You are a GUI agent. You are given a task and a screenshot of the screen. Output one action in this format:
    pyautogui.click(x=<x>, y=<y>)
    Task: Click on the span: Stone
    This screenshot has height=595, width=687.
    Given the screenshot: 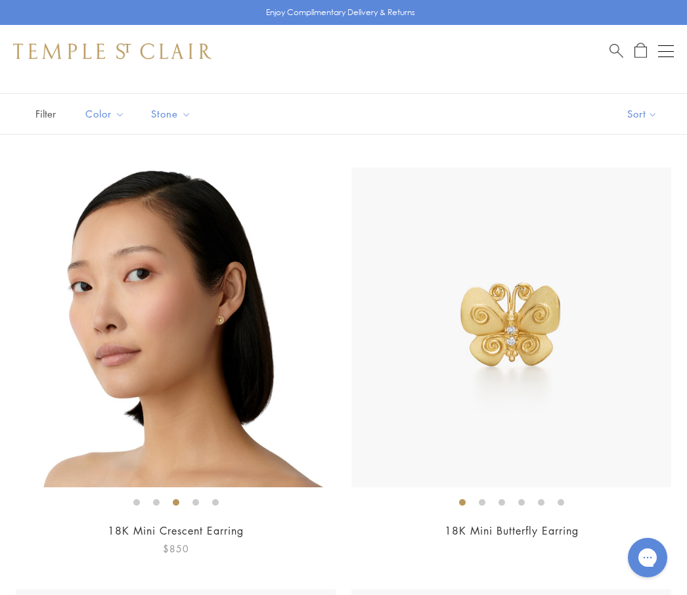 What is the action you would take?
    pyautogui.click(x=173, y=114)
    